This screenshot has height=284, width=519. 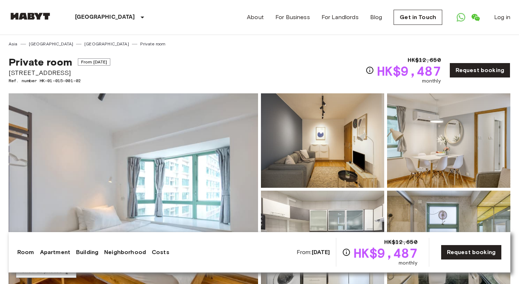 What do you see at coordinates (293, 17) in the screenshot?
I see `a: For Business` at bounding box center [293, 17].